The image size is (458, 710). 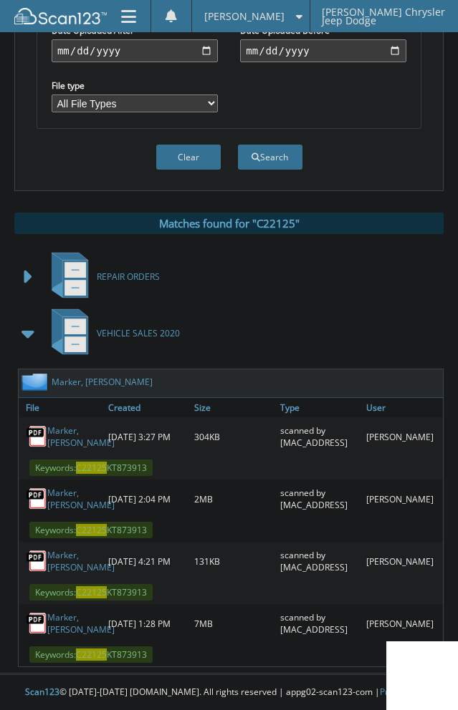 I want to click on a: File, so click(x=62, y=407).